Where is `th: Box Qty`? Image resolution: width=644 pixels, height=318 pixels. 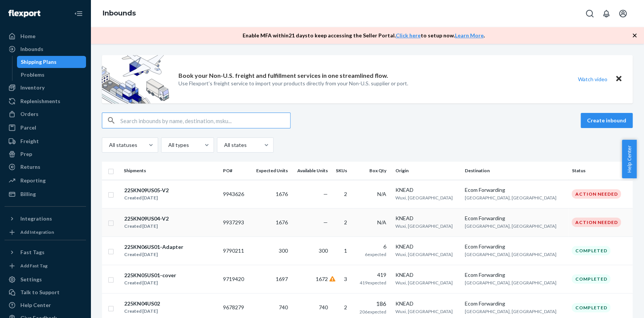 th: Box Qty is located at coordinates (373, 171).